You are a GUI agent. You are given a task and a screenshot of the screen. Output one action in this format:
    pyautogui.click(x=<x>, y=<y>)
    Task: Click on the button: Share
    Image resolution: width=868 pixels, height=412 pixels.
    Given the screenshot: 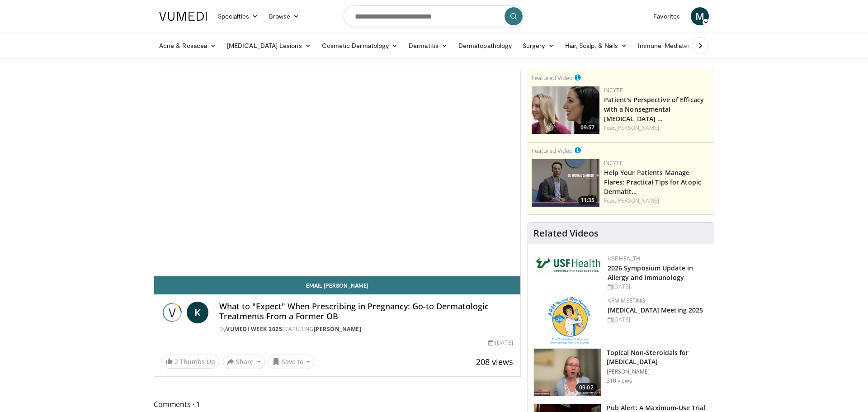 What is the action you would take?
    pyautogui.click(x=243, y=362)
    